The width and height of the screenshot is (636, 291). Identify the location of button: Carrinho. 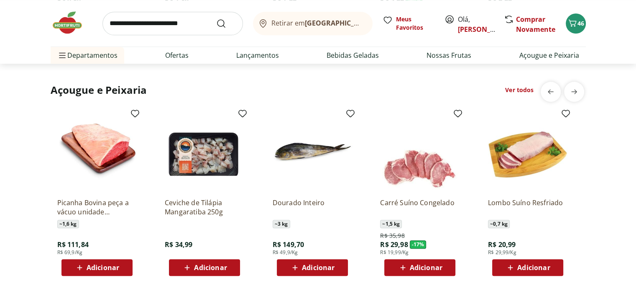
(576, 23).